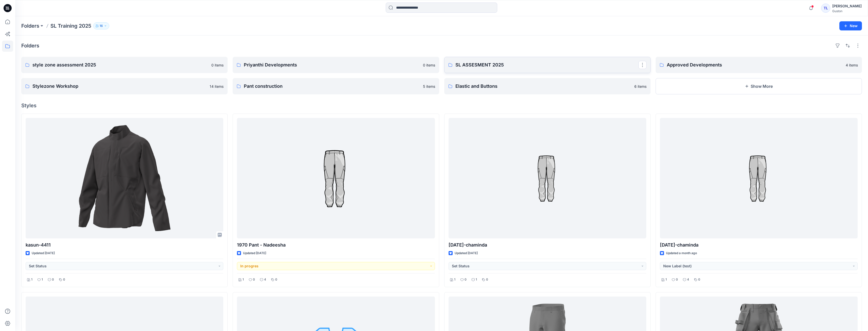 The height and width of the screenshot is (331, 868). I want to click on a: Elastic and Buttons6 items, so click(547, 86).